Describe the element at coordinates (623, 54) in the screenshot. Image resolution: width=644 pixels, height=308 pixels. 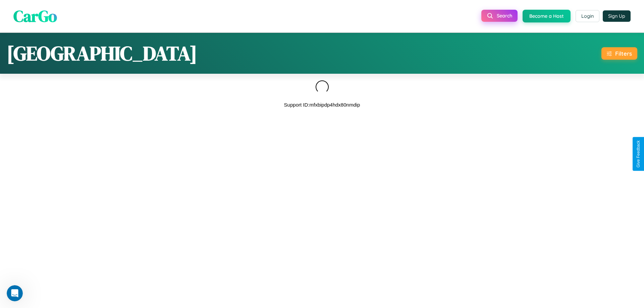
I see `div: Filters` at that location.